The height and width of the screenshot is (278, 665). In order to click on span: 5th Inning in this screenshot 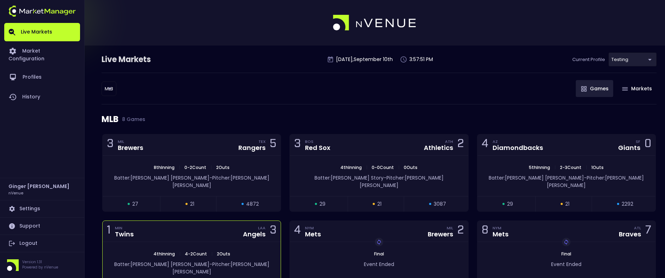, I will do `click(539, 167)`.